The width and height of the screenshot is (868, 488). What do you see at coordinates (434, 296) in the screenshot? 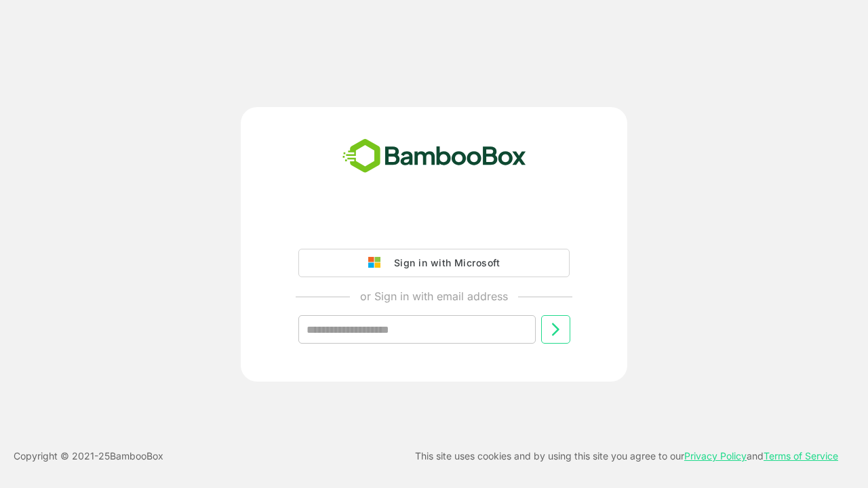
I see `p: or Sign in with email address` at bounding box center [434, 296].